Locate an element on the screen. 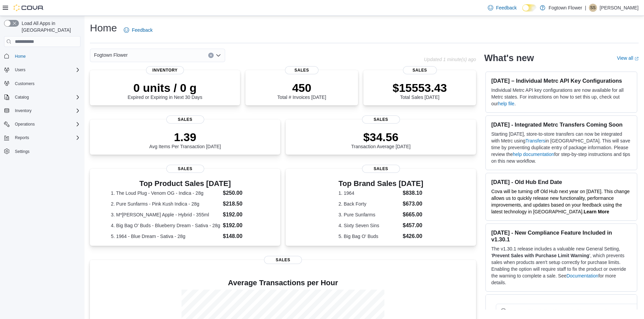  span: Dark Mode is located at coordinates (523, 11).